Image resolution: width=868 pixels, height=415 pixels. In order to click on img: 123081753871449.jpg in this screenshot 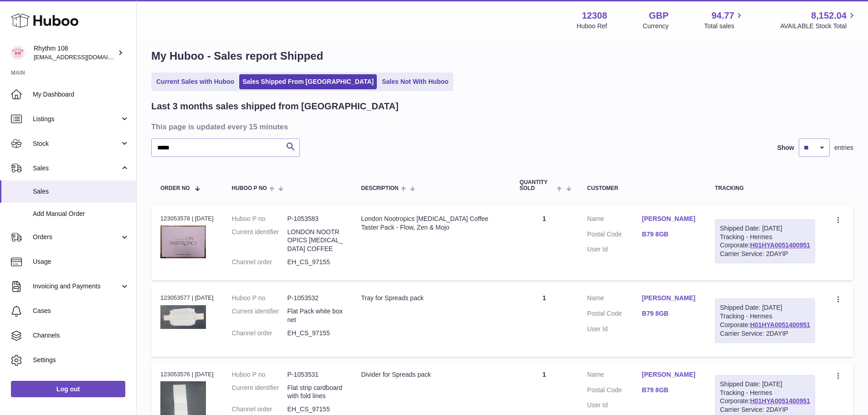, I will do `click(183, 241)`.